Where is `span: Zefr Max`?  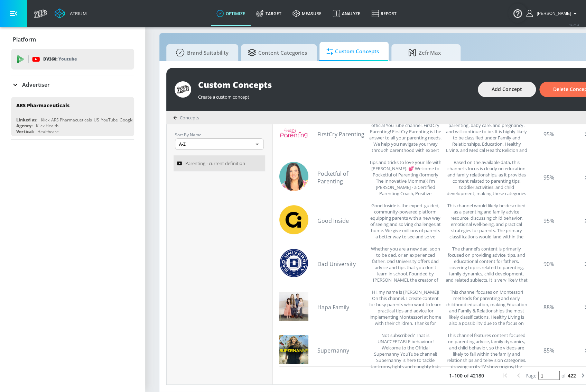
span: Zefr Max is located at coordinates (424, 53).